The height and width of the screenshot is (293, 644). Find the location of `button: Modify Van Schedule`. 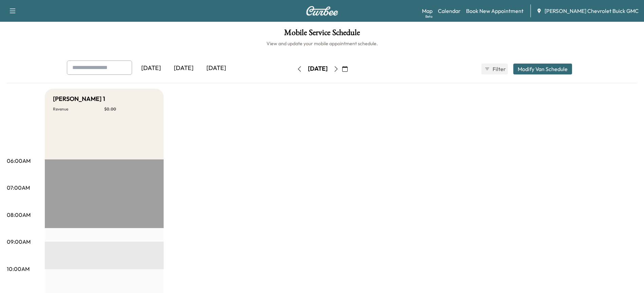

button: Modify Van Schedule is located at coordinates (543, 69).